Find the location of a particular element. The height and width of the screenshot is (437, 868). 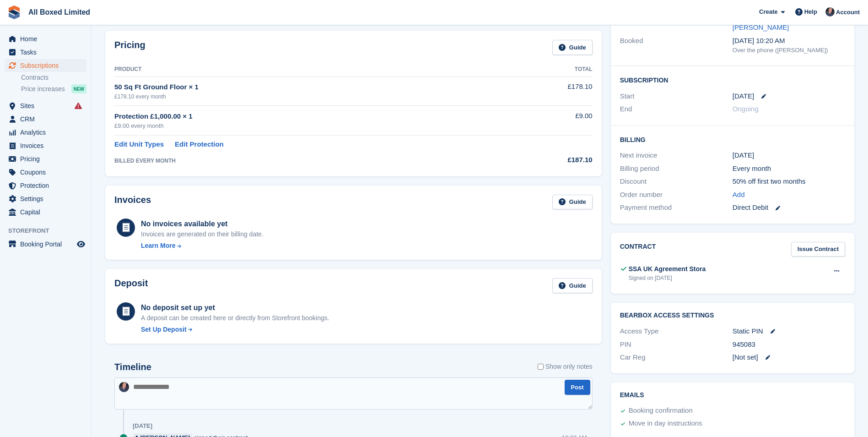

a: Learn More is located at coordinates (202, 245).